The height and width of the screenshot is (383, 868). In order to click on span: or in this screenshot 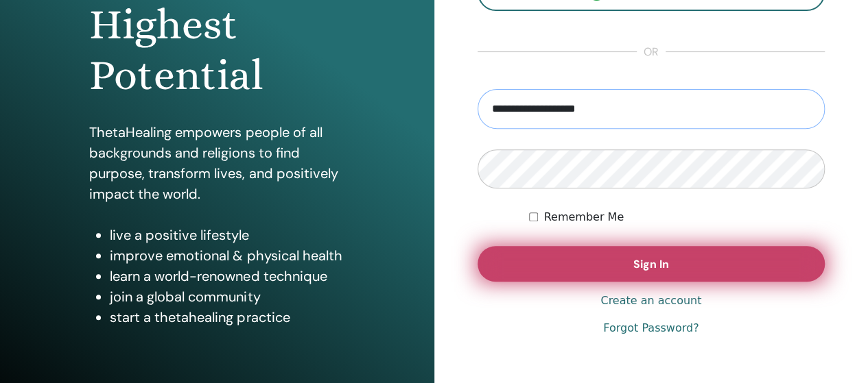, I will do `click(651, 52)`.